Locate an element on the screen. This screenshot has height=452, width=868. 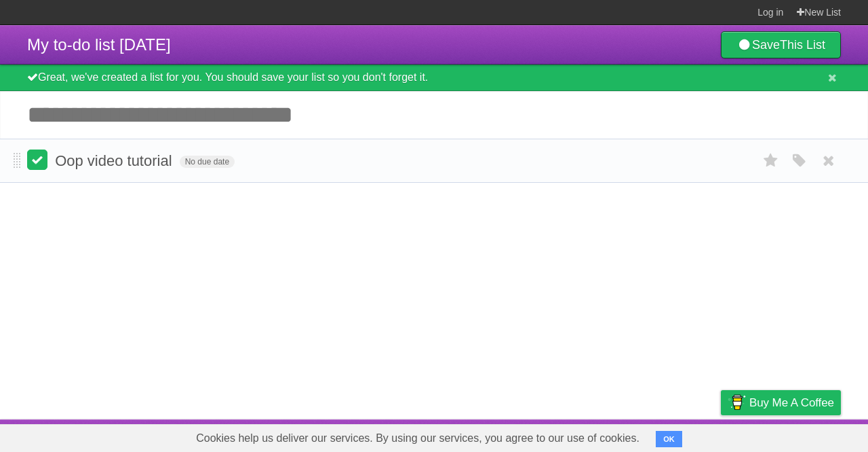
img: Buy me a coffee is located at coordinates (737, 402).